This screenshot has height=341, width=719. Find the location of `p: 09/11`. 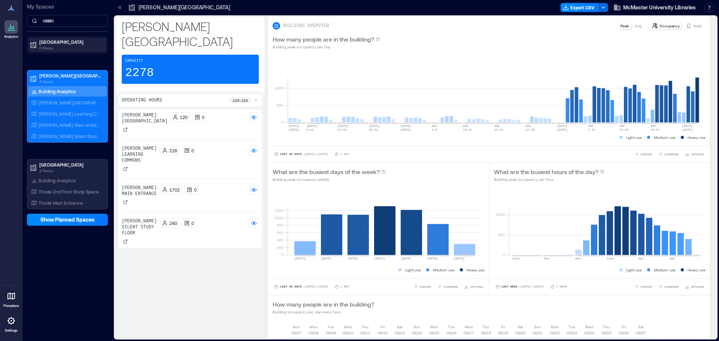

p: 09/11 is located at coordinates (365, 333).